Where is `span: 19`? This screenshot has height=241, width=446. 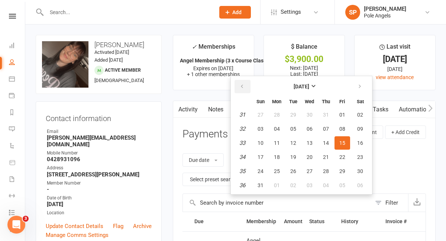
span: 19 is located at coordinates (293, 157).